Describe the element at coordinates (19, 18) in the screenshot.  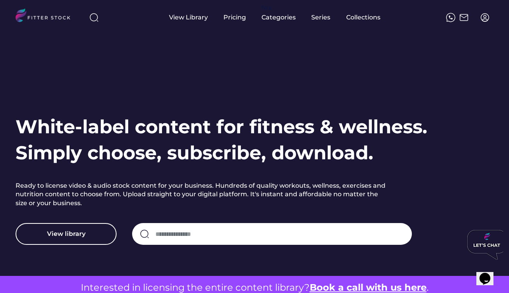
I see `div: CloseChat attention grabber` at that location.